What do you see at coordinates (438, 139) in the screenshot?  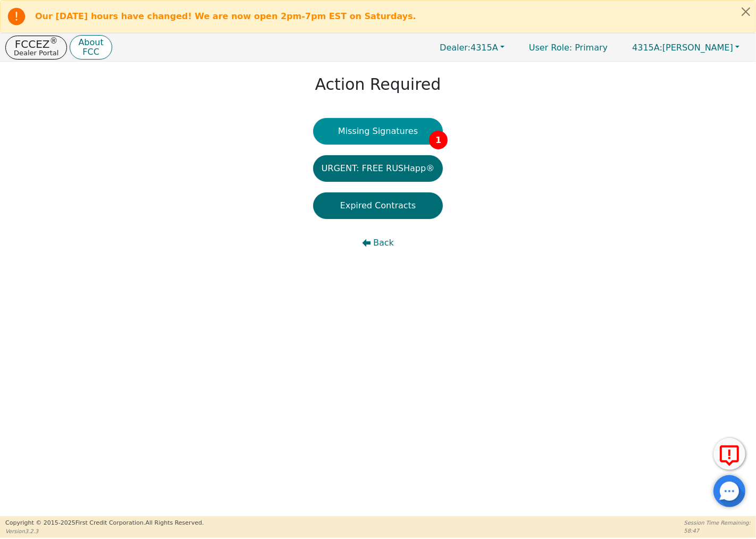 I see `span: 1` at bounding box center [438, 139].